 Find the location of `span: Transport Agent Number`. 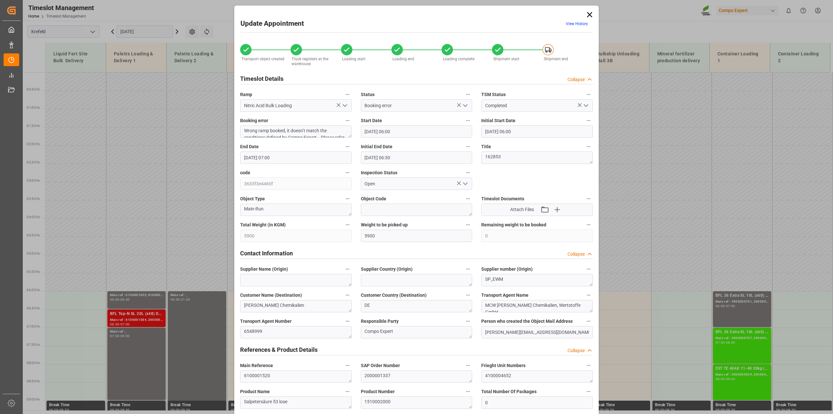

span: Transport Agent Number is located at coordinates (266, 321).